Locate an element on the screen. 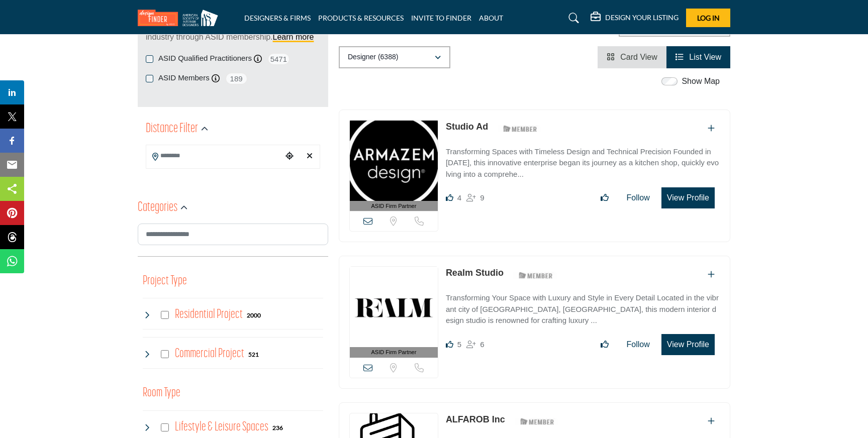 This screenshot has height=438, width=868. h3: Room Type is located at coordinates (161, 393).